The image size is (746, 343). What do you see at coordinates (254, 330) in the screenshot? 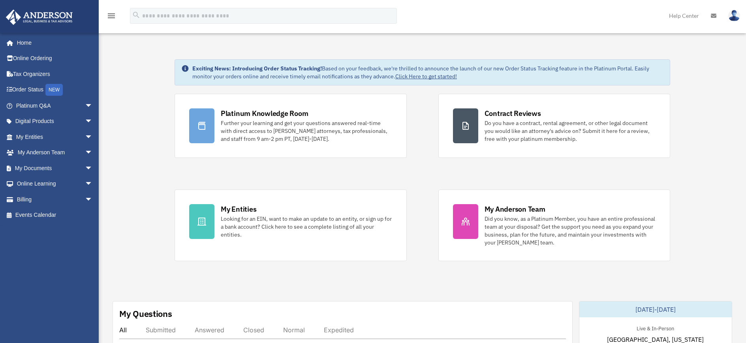
I see `div: Closed` at bounding box center [254, 330].